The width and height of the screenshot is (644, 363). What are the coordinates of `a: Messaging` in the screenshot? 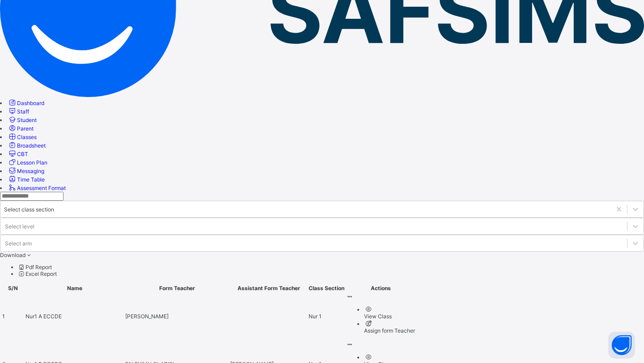 It's located at (26, 171).